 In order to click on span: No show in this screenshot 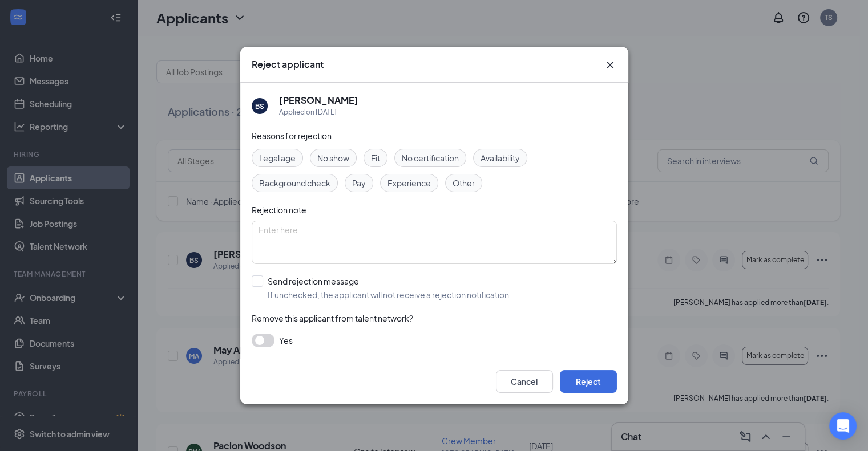, I will do `click(333, 158)`.